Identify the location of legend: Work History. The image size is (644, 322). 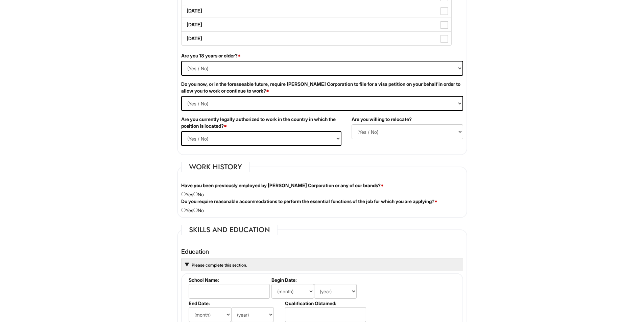
(215, 167).